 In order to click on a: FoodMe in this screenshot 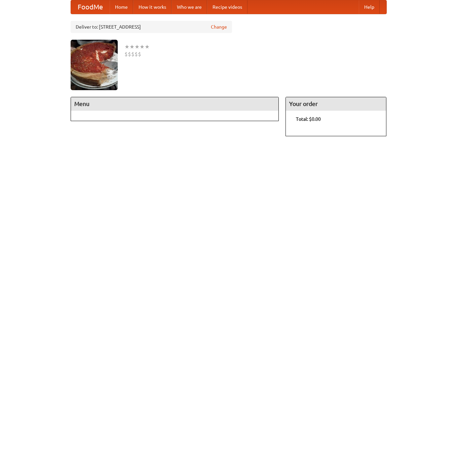, I will do `click(90, 7)`.